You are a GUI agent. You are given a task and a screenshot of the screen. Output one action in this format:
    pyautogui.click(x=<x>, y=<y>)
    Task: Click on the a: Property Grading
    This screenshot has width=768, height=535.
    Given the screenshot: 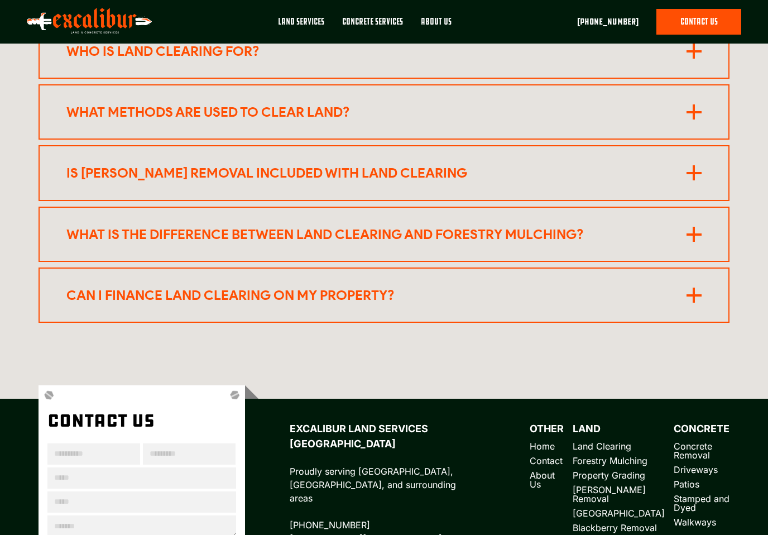 What is the action you would take?
    pyautogui.click(x=609, y=475)
    